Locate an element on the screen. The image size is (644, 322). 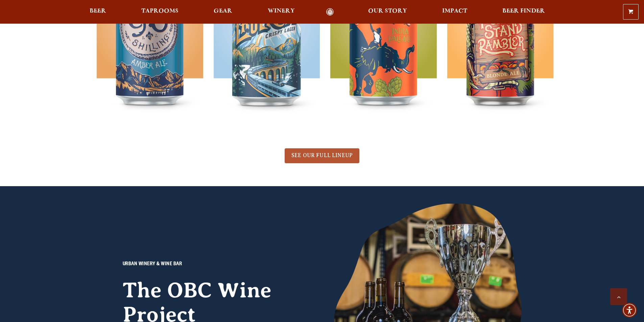
a: Gear is located at coordinates (223, 12).